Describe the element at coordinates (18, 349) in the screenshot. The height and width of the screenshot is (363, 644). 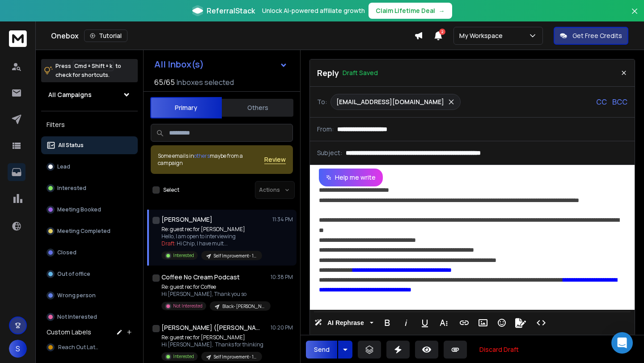
I see `button: S` at that location.